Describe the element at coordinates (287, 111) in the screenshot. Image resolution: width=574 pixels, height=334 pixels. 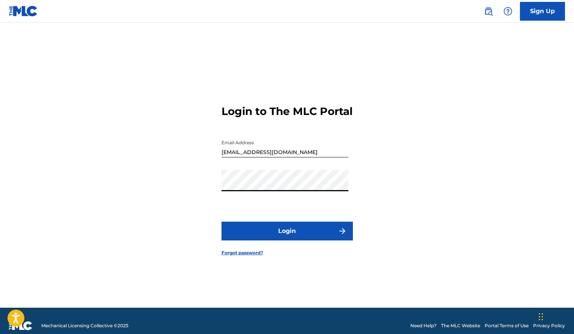
I see `h3: Login to The MLC Portal` at that location.